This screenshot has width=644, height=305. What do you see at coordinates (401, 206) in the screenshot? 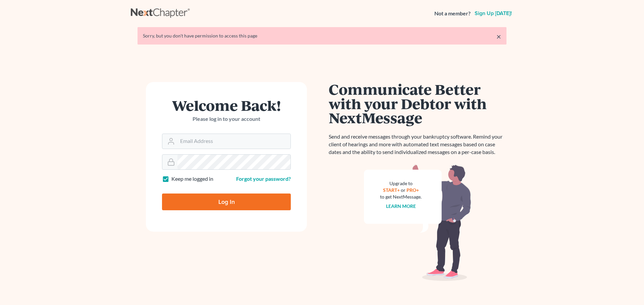
I see `a: Learn more` at bounding box center [401, 206].